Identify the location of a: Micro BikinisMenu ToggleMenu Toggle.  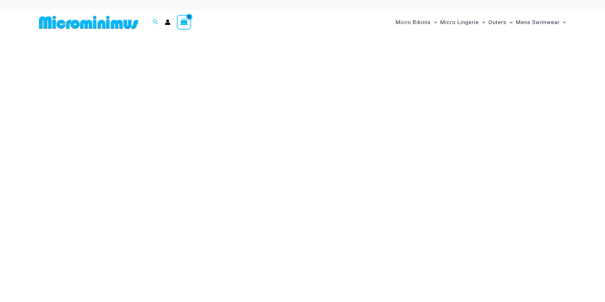
(416, 22).